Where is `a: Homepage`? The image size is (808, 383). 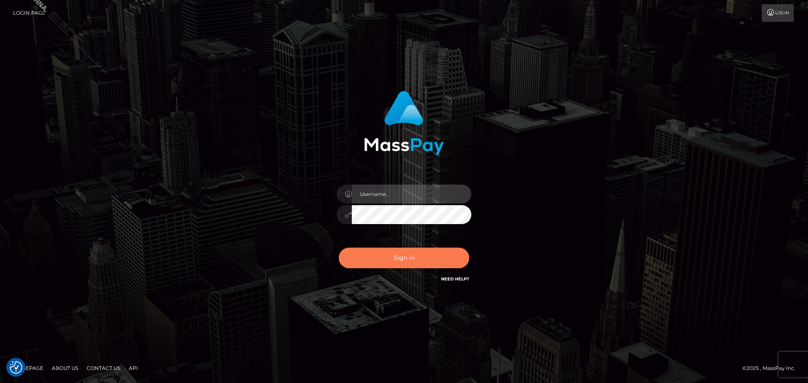
a: Homepage is located at coordinates (28, 368).